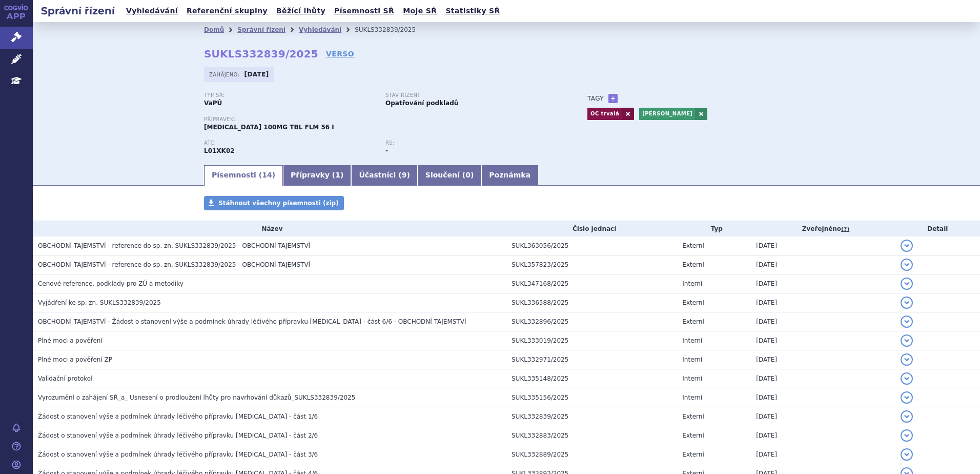 This screenshot has height=474, width=980. What do you see at coordinates (510, 176) in the screenshot?
I see `a: Poznámka` at bounding box center [510, 176].